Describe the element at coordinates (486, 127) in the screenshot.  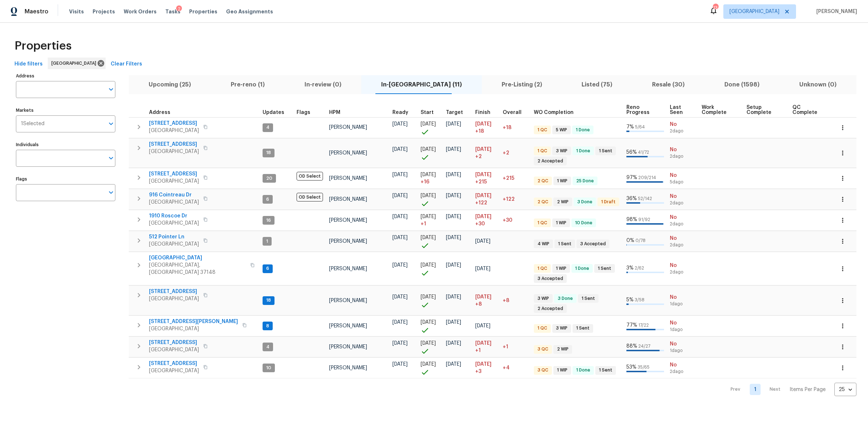
I see `td: Scheduled to finish 18 day(s) late` at that location.